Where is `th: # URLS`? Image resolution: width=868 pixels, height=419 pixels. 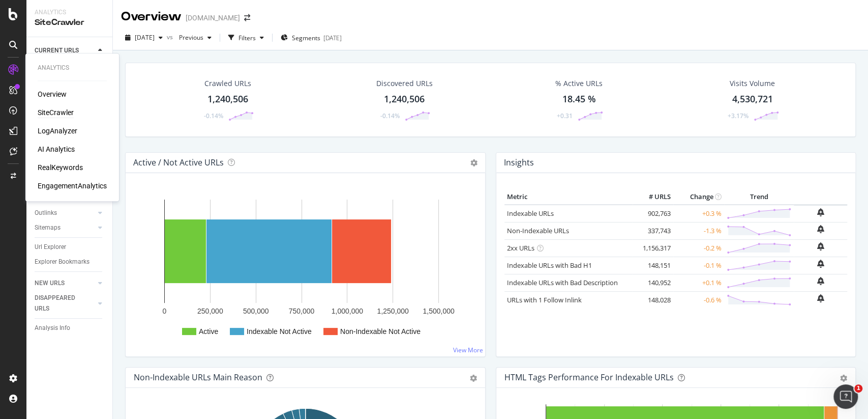
th: # URLS is located at coordinates (653, 197).